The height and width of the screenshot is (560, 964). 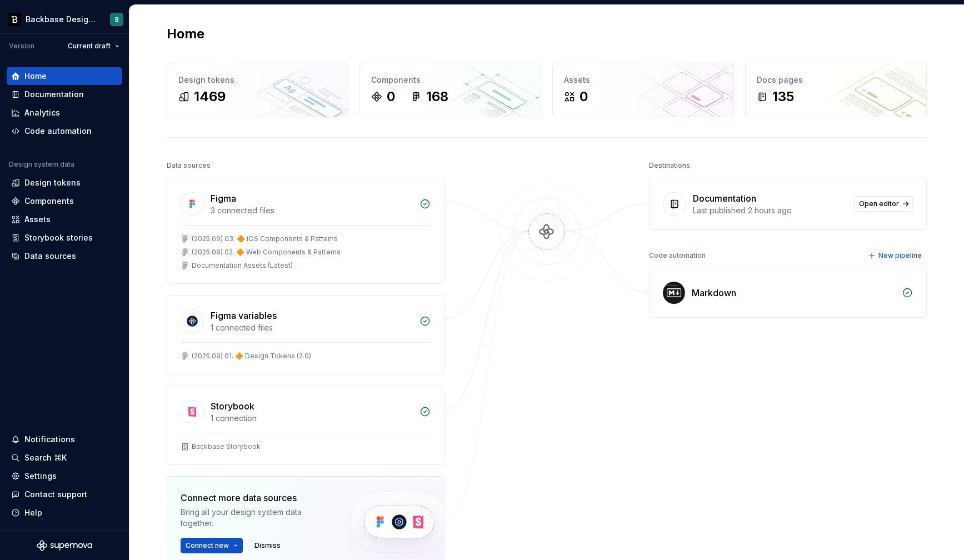 I want to click on a: Assets0, so click(x=643, y=90).